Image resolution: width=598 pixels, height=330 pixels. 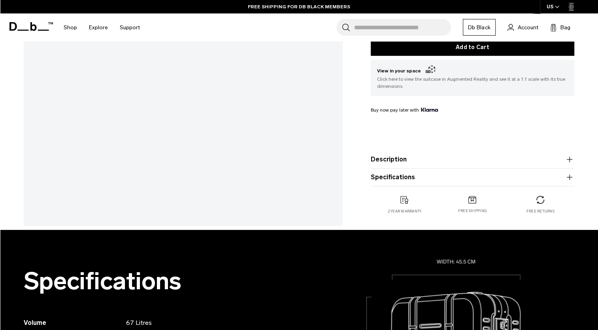 What do you see at coordinates (560, 27) in the screenshot?
I see `button: Bag` at bounding box center [560, 27].